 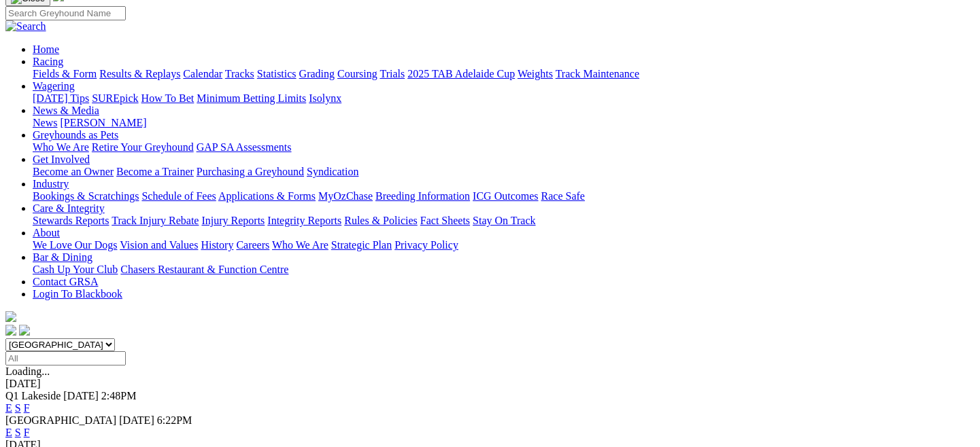 I want to click on a: Home, so click(x=46, y=49).